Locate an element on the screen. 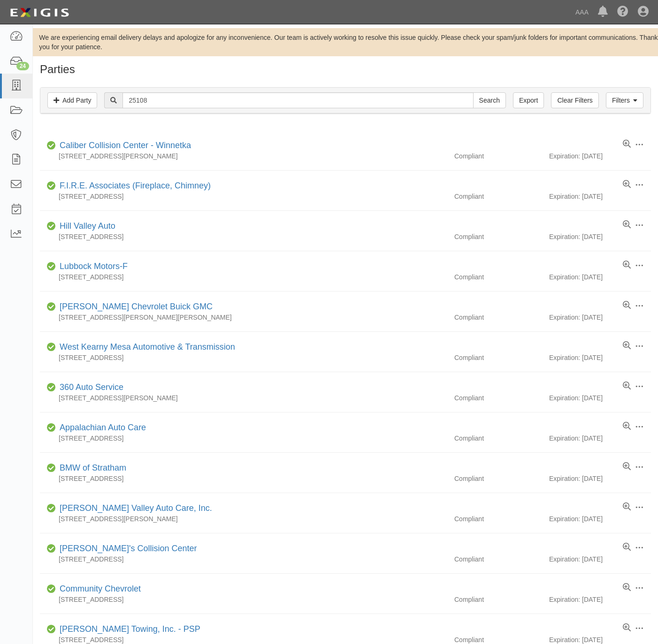 The image size is (658, 644). a: Add Party is located at coordinates (73, 100).